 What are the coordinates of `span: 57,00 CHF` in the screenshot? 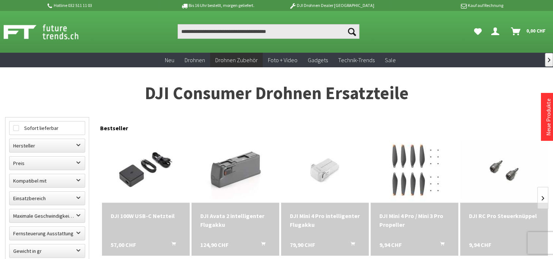 It's located at (123, 244).